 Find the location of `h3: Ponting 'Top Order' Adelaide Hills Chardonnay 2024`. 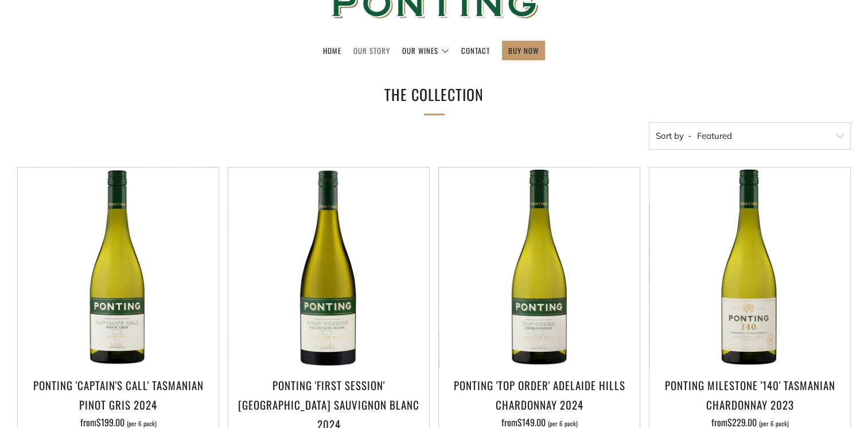

h3: Ponting 'Top Order' Adelaide Hills Chardonnay 2024 is located at coordinates (539, 395).